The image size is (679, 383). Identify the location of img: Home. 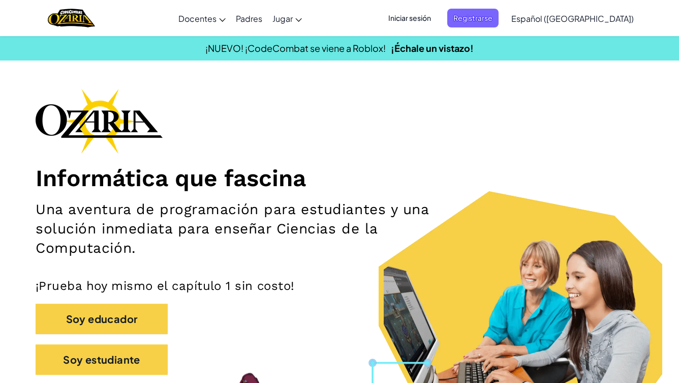
(71, 18).